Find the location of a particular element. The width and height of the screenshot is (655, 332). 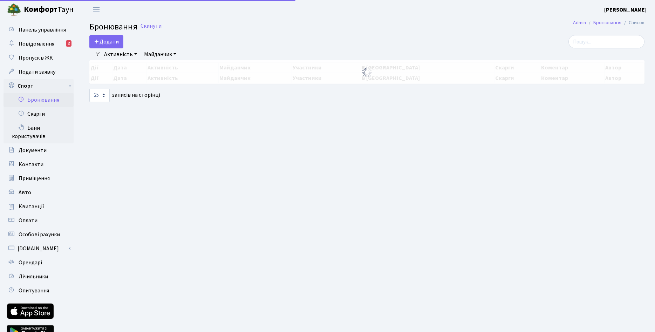

span: Особові рахунки is located at coordinates (39, 234).